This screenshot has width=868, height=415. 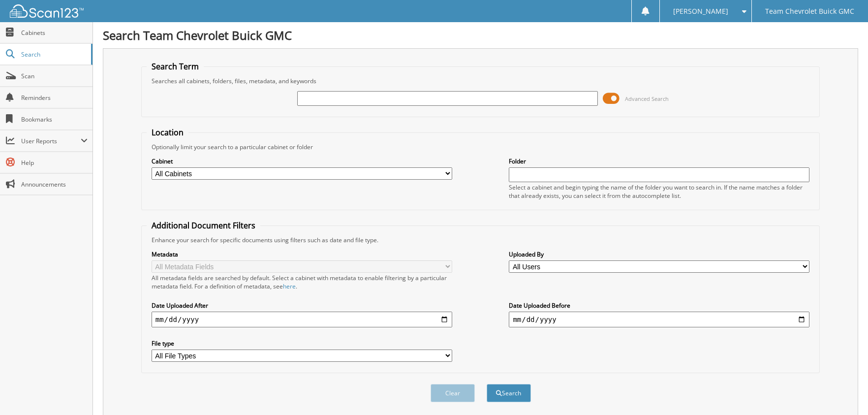 What do you see at coordinates (302, 282) in the screenshot?
I see `div: All metadata fields are searched by default. Select a cabinet with metadata to enable filtering b...` at bounding box center [302, 282].